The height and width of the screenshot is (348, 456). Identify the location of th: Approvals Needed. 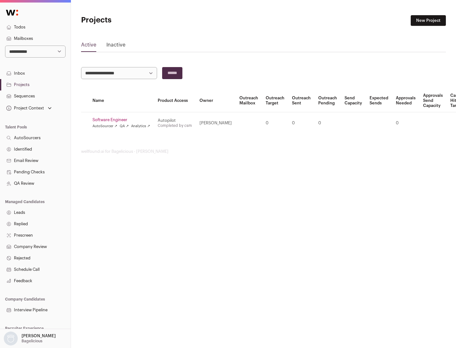
(406, 101).